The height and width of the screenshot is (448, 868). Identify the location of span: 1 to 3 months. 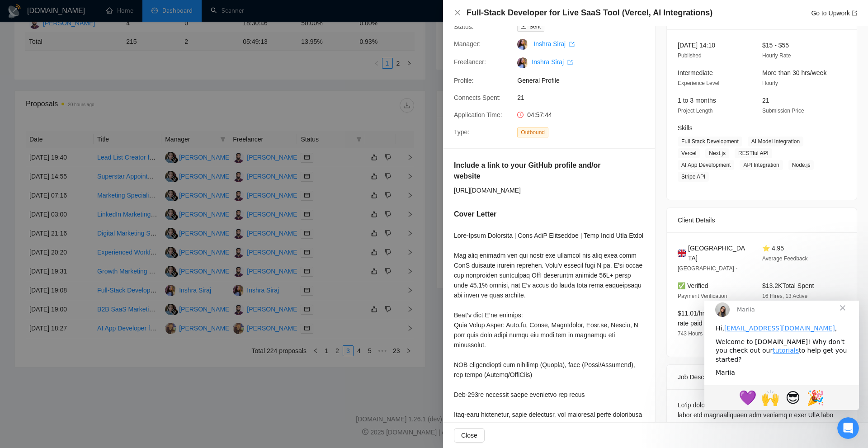
(697, 101).